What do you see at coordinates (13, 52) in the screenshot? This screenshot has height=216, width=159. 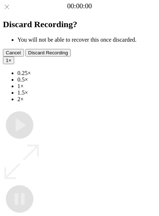 I see `button: Cancel` at bounding box center [13, 52].